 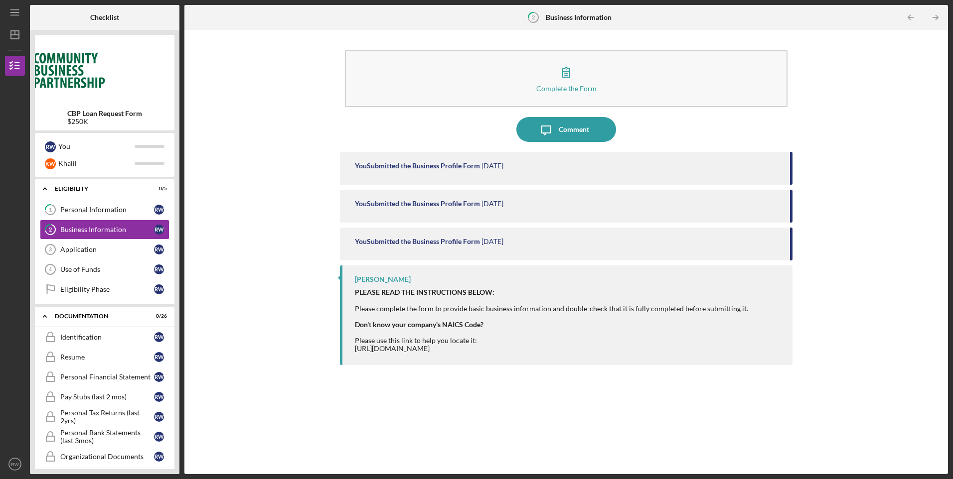 What do you see at coordinates (105, 397) in the screenshot?
I see `a: Pay Stubs (last 2 mos)RW` at bounding box center [105, 397].